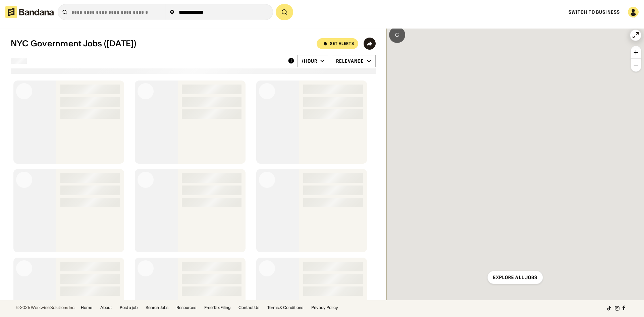 This screenshot has width=644, height=317. I want to click on a: Contact Us, so click(249, 308).